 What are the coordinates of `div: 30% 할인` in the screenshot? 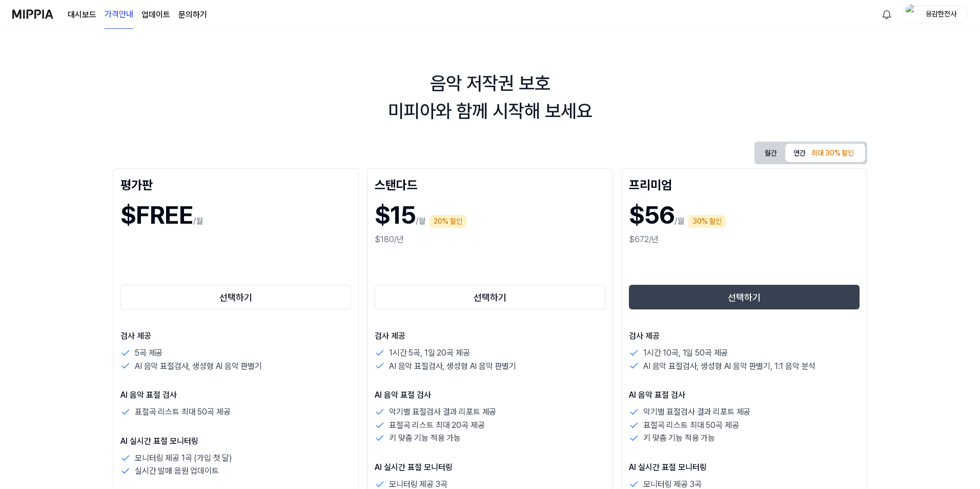 It's located at (707, 221).